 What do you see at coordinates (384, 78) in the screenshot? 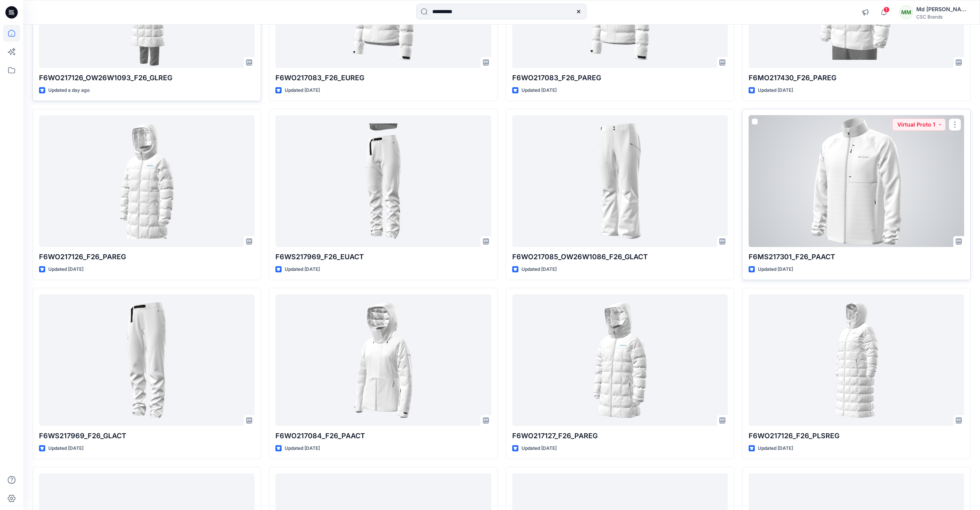
I see `p: F6WO217083_F26_EUREG` at bounding box center [384, 78].